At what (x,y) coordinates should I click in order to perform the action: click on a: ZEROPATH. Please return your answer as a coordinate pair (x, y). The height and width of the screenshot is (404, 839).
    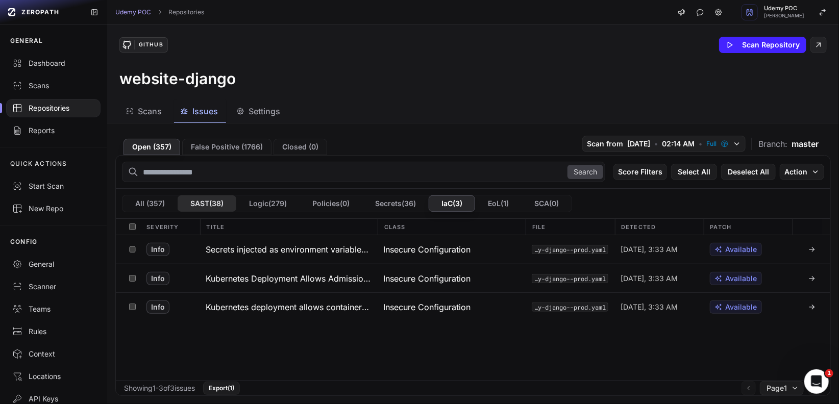
    Looking at the image, I should click on (43, 12).